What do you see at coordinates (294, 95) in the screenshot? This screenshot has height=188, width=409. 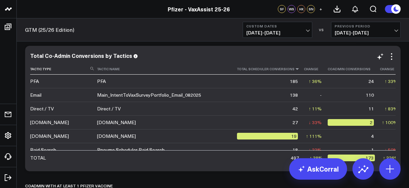 I see `div: 138` at bounding box center [294, 95].